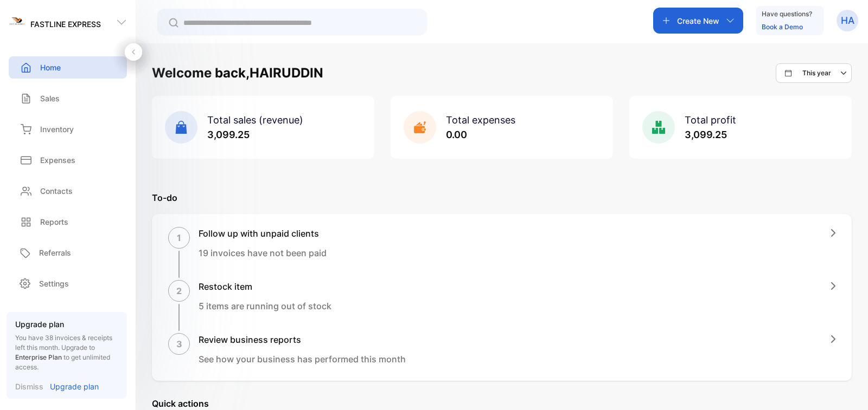 This screenshot has width=868, height=410. Describe the element at coordinates (814, 73) in the screenshot. I see `button: This year` at that location.